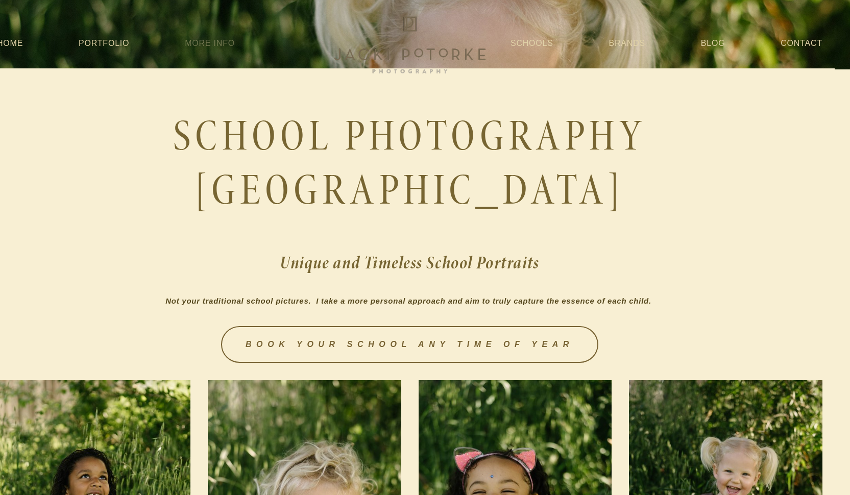 The image size is (850, 495). I want to click on a: BOOK YOUR SCHOOL ANY TIME OF YEAR, so click(409, 345).